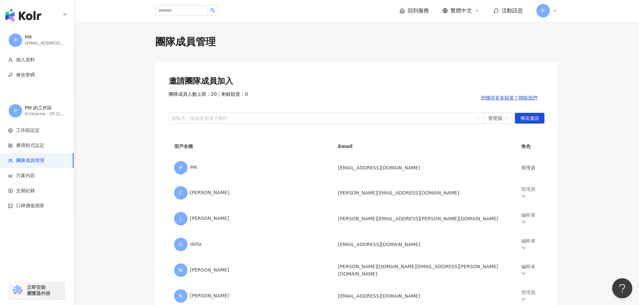 The height and width of the screenshot is (305, 639). I want to click on span: 傳送邀請, so click(529, 119).